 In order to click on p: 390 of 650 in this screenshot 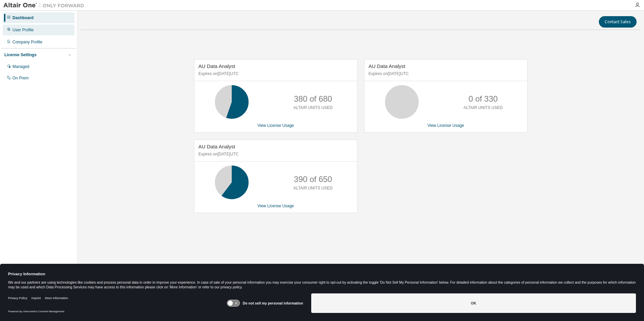, I will do `click(313, 179)`.